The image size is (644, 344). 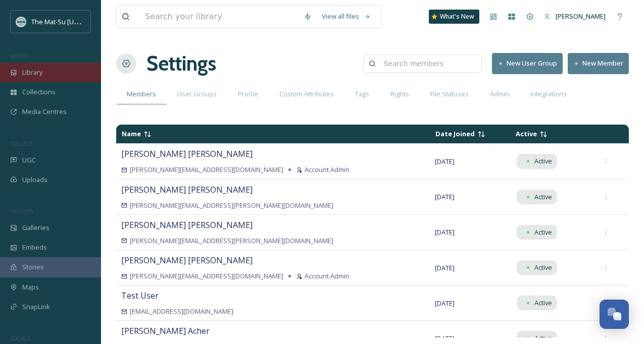 I want to click on span: Tags, so click(x=362, y=94).